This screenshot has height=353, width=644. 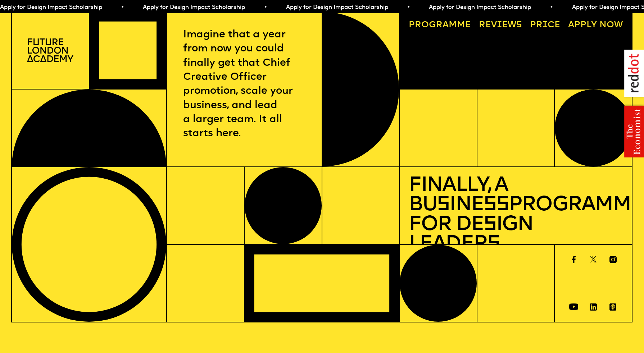 What do you see at coordinates (496, 205) in the screenshot?
I see `span: ss` at bounding box center [496, 205].